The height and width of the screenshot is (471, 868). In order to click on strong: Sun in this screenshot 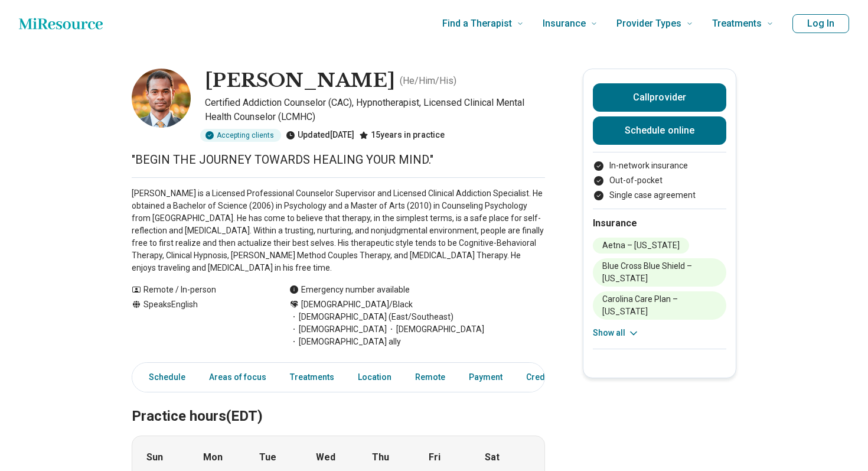, I will do `click(154, 457)`.